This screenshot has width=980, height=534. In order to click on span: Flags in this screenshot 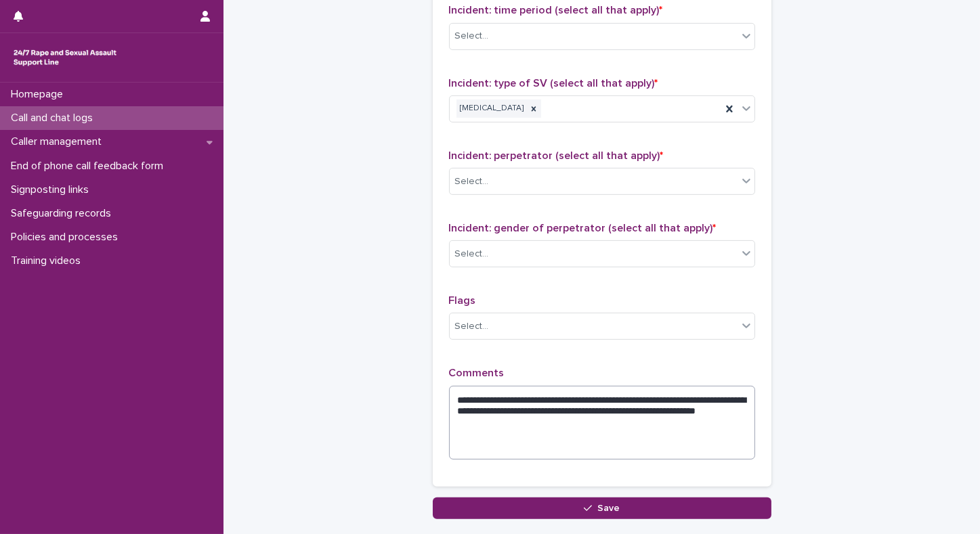, I will do `click(462, 301)`.